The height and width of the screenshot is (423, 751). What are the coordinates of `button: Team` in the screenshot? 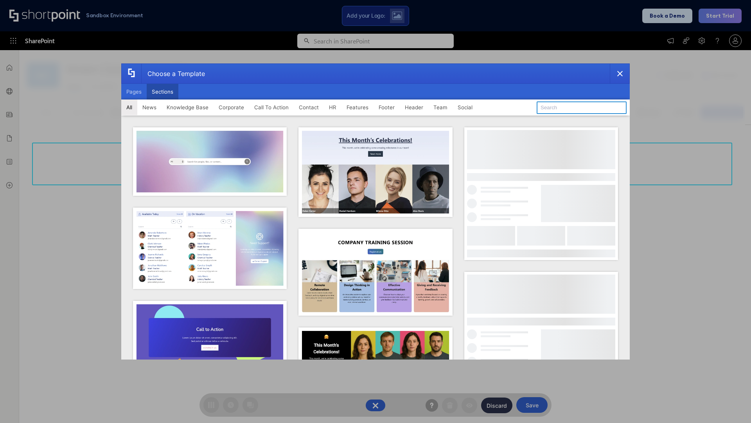 It's located at (441, 107).